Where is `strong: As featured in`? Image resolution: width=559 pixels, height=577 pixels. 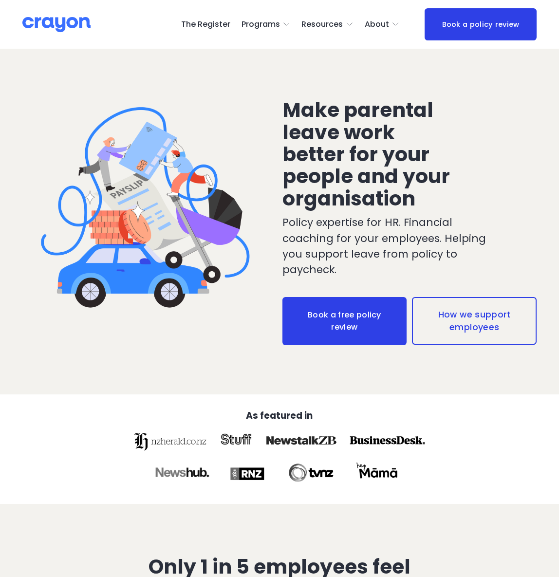 strong: As featured in is located at coordinates (279, 415).